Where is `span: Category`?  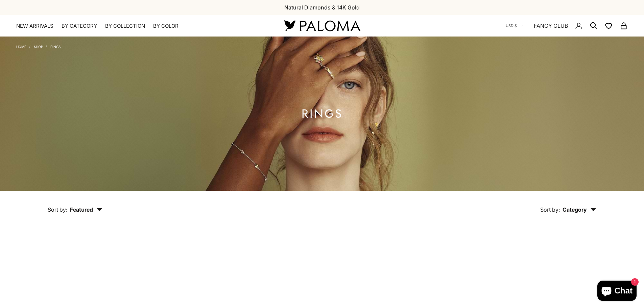 span: Category is located at coordinates (579, 209).